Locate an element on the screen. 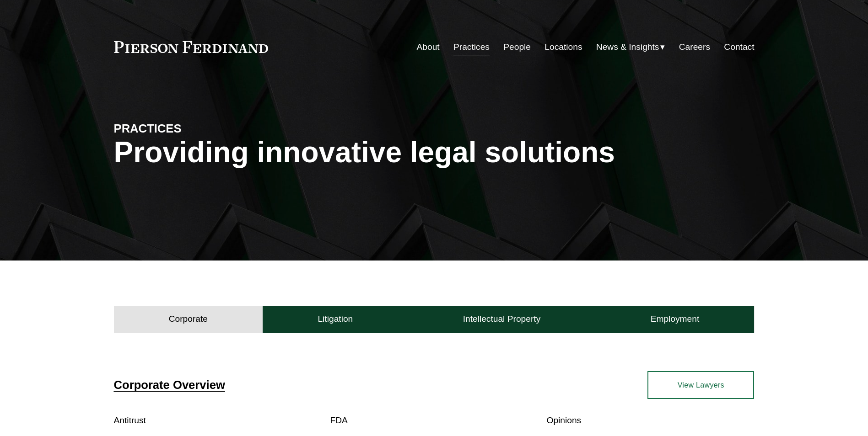 Image resolution: width=868 pixels, height=436 pixels. h4: PRACTICES is located at coordinates (194, 129).